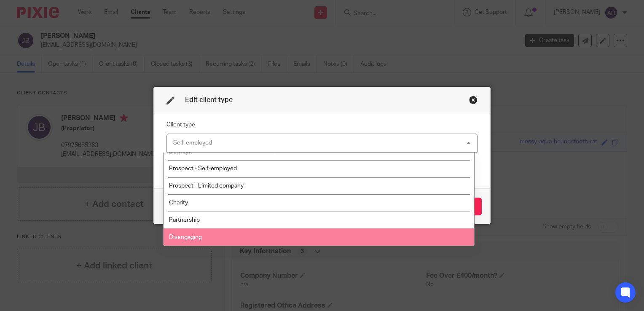  I want to click on span: Dormant, so click(180, 151).